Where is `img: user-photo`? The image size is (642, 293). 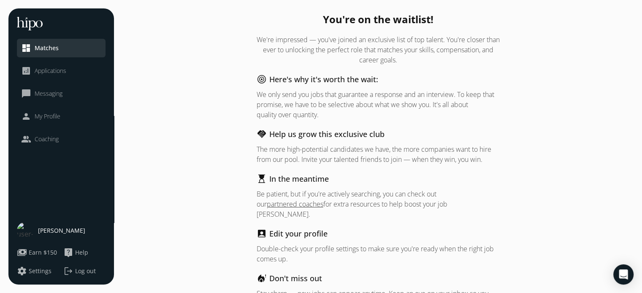 img: user-photo is located at coordinates (25, 231).